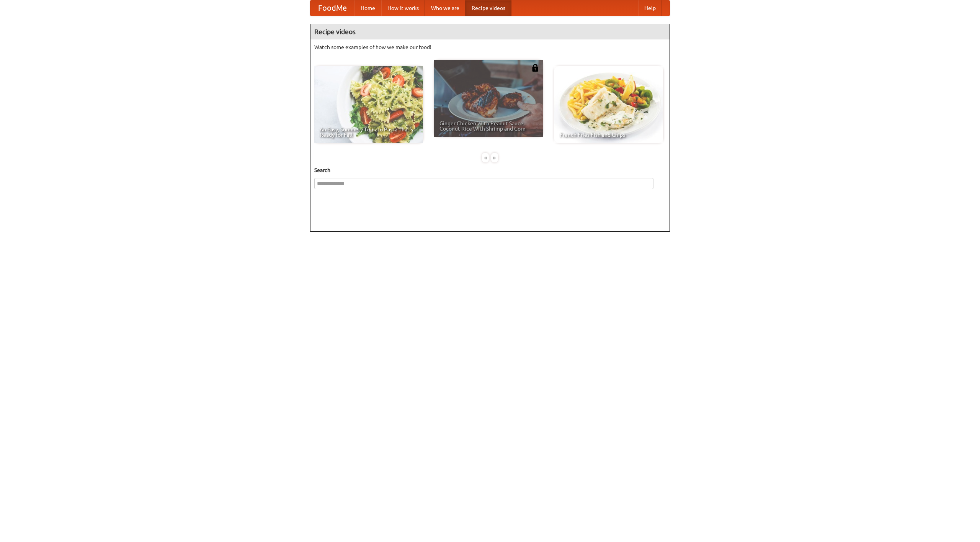 Image resolution: width=980 pixels, height=542 pixels. What do you see at coordinates (368, 8) in the screenshot?
I see `a: Home` at bounding box center [368, 8].